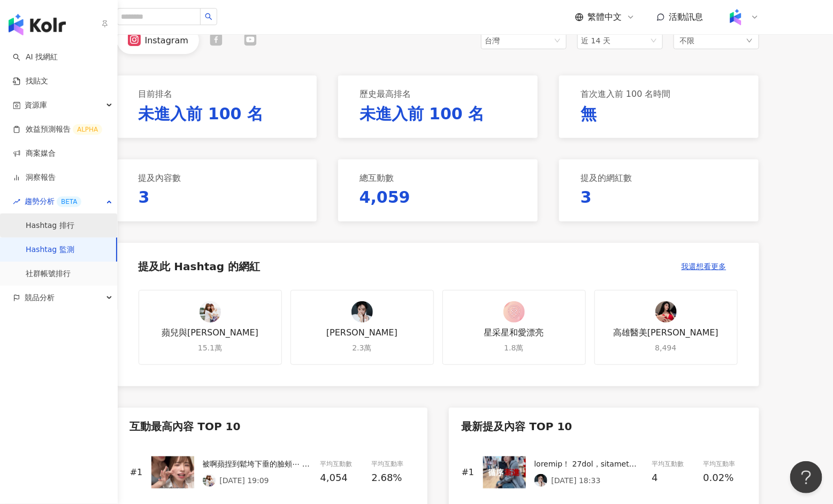 This screenshot has width=833, height=504. I want to click on img: logo, so click(37, 25).